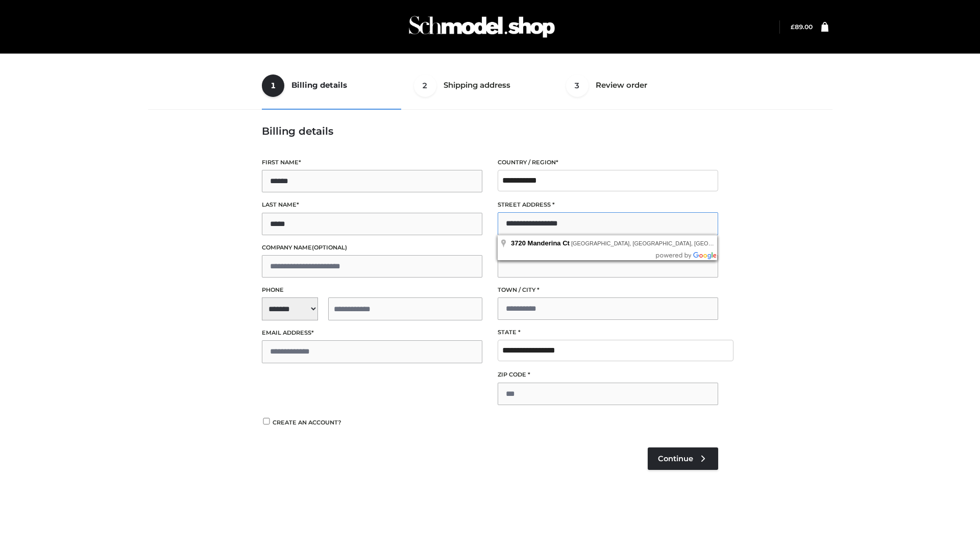  I want to click on h3: Billing details, so click(490, 131).